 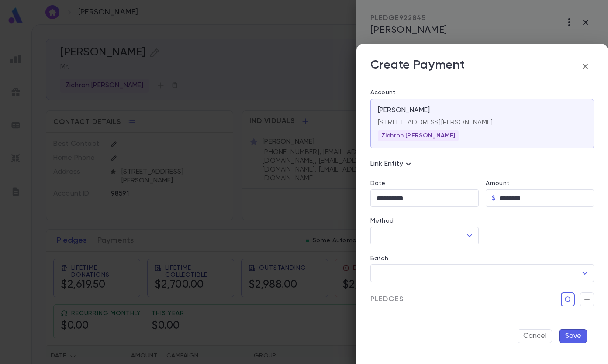 What do you see at coordinates (425, 198) in the screenshot?
I see `input: Choose date, selected date is Sep 11, 2025` at bounding box center [425, 198].